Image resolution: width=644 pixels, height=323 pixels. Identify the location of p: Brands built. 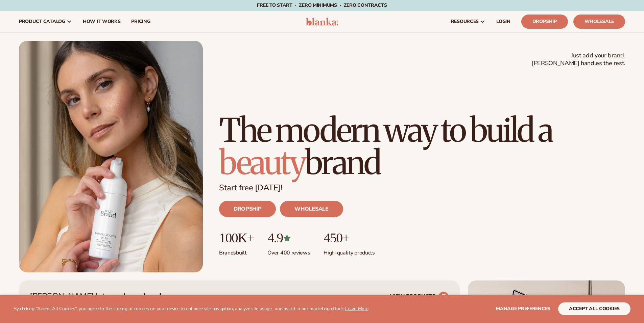
(237, 251).